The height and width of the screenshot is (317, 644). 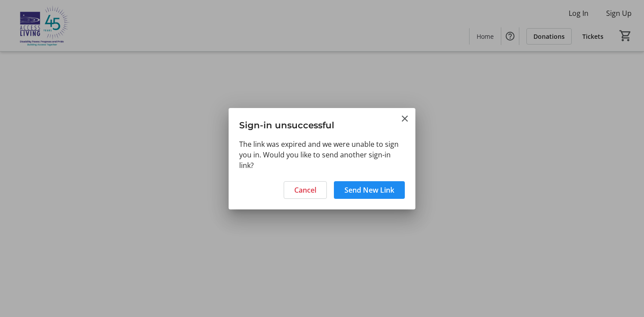 I want to click on button: Send New Link, so click(x=369, y=190).